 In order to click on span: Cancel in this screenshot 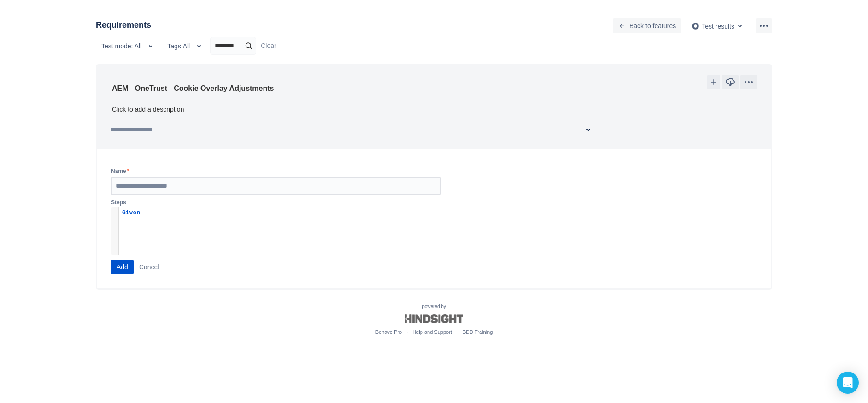, I will do `click(149, 267)`.